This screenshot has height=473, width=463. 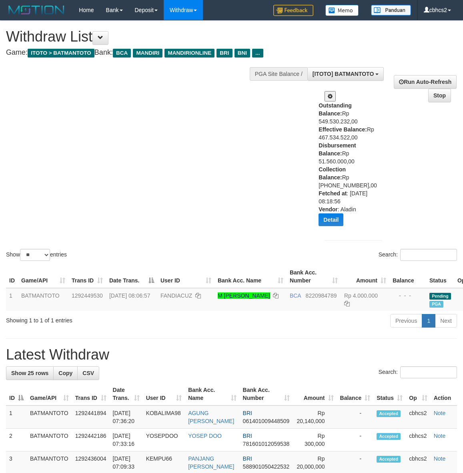 What do you see at coordinates (389, 394) in the screenshot?
I see `th: Status: activate to sort column ascending` at bounding box center [389, 394].